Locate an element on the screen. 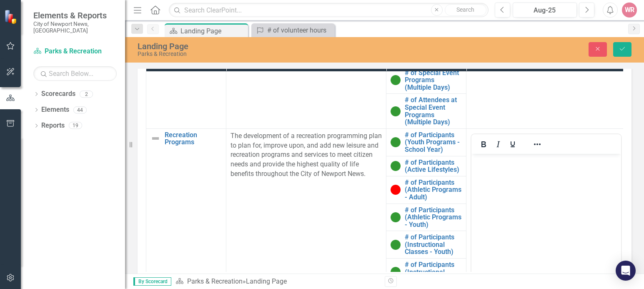  div: Parks & Recreation is located at coordinates (274, 53).